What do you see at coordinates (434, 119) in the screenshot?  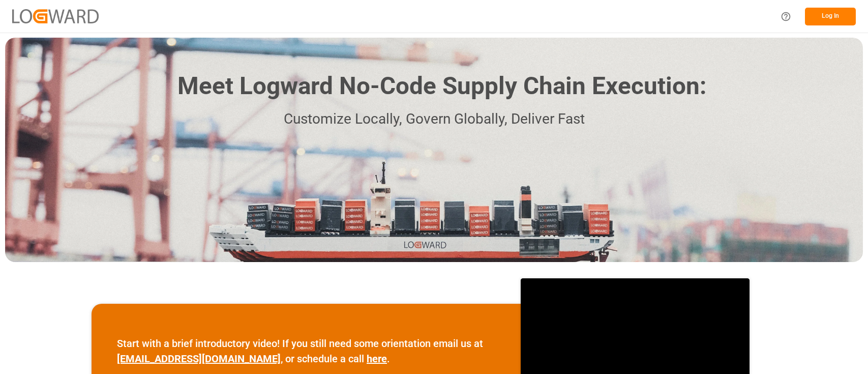 I see `p: Customize Locally, Govern Globally, Deliver Fast` at bounding box center [434, 119].